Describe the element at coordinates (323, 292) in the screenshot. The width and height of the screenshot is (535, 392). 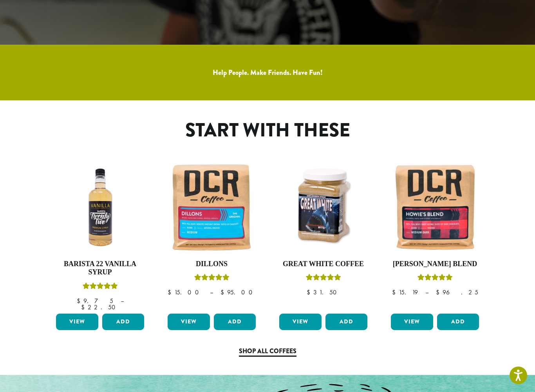
I see `bdi: 31.50` at that location.